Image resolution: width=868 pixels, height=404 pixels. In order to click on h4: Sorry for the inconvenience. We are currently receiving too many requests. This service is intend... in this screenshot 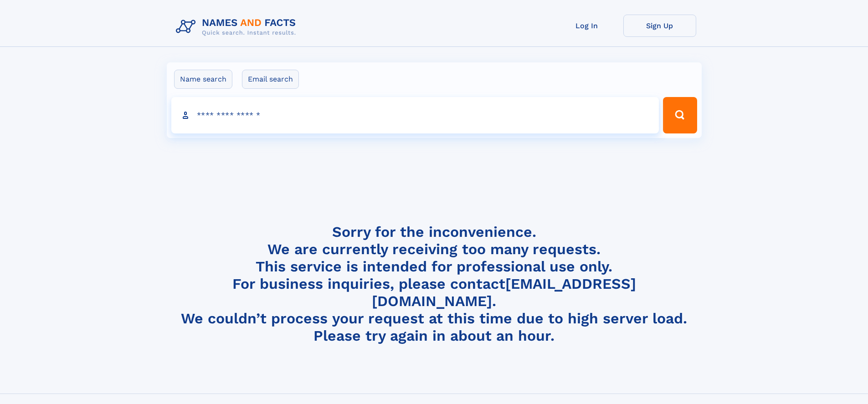, I will do `click(435, 284)`.